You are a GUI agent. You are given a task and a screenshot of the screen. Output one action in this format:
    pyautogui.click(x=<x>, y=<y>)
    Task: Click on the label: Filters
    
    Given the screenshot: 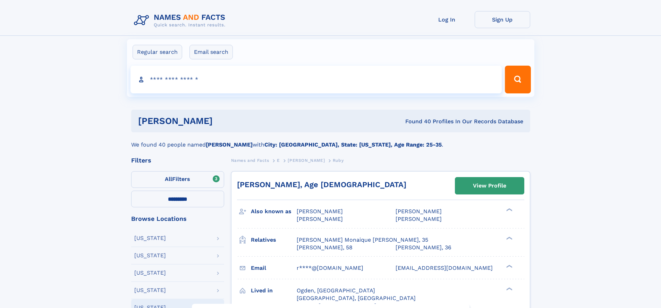 What is the action you would take?
    pyautogui.click(x=178, y=179)
    